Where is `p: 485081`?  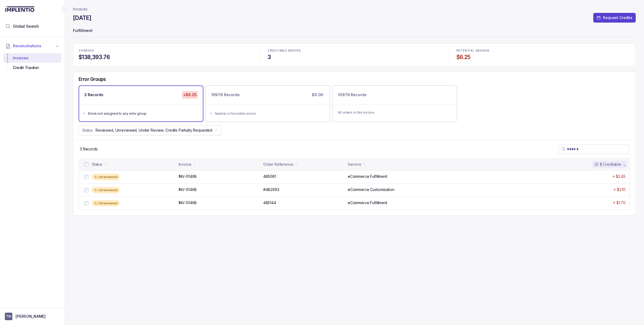
p: 485081 is located at coordinates (269, 176).